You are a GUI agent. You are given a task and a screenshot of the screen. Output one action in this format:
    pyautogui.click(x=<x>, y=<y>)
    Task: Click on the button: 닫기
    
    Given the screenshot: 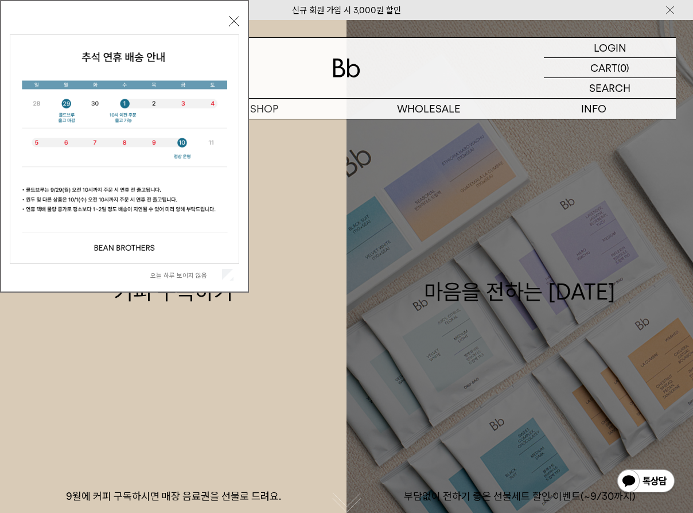 What is the action you would take?
    pyautogui.click(x=234, y=21)
    